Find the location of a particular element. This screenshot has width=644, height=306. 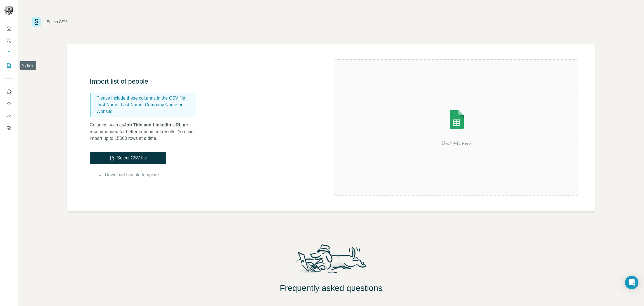

p: First Name, Last Name, Company Name or Website. is located at coordinates (145, 108).